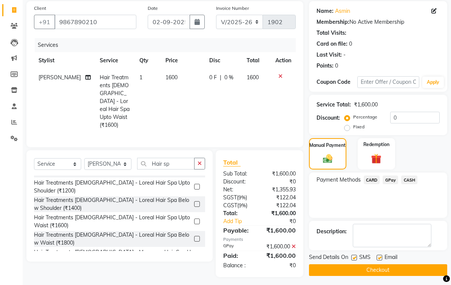 The image size is (451, 285). Describe the element at coordinates (332, 232) in the screenshot. I see `div: Description:` at that location.